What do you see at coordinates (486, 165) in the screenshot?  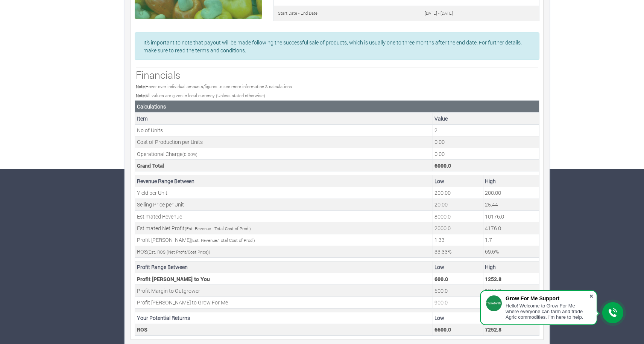 I see `td: This is the Total Cost. (Units Cost + (Operational Charge * Units Cost)) * No of Units` at bounding box center [486, 165].